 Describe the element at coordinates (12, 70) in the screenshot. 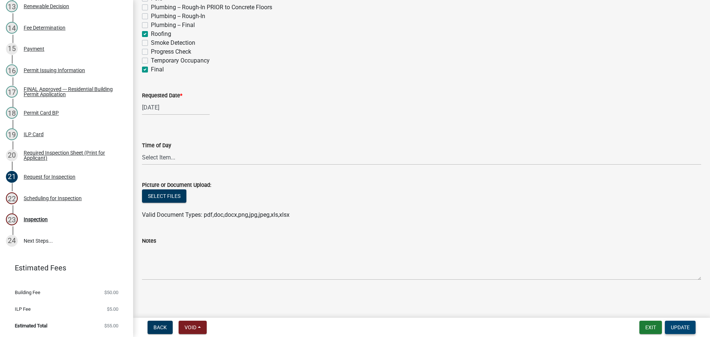

I see `div: 16` at that location.